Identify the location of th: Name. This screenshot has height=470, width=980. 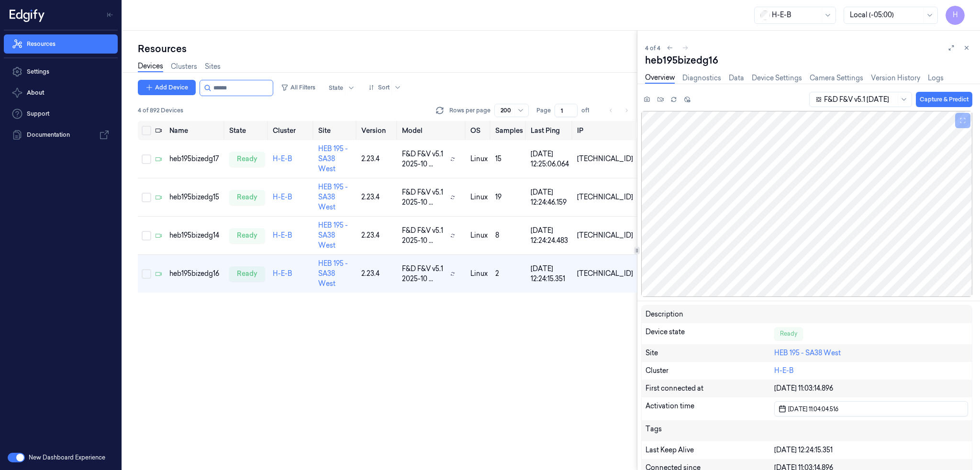
(195, 131).